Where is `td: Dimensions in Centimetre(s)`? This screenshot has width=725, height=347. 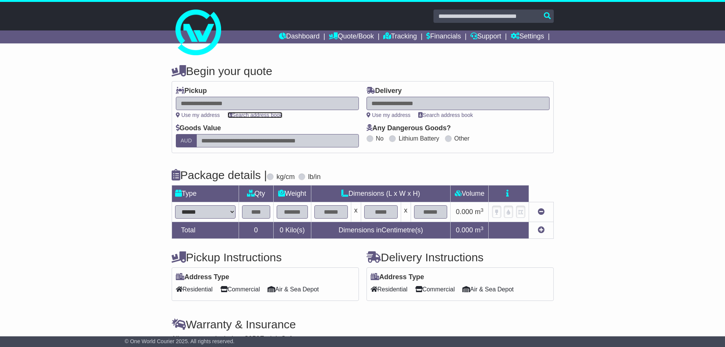
td: Dimensions in Centimetre(s) is located at coordinates (380, 230).